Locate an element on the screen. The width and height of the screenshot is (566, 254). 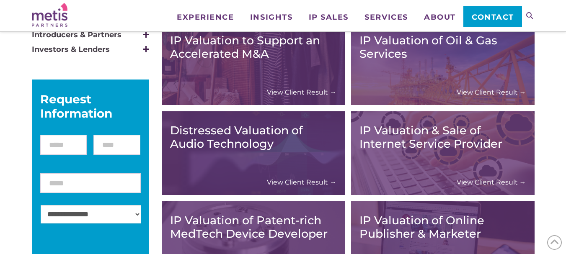
span: Services is located at coordinates (386, 17).